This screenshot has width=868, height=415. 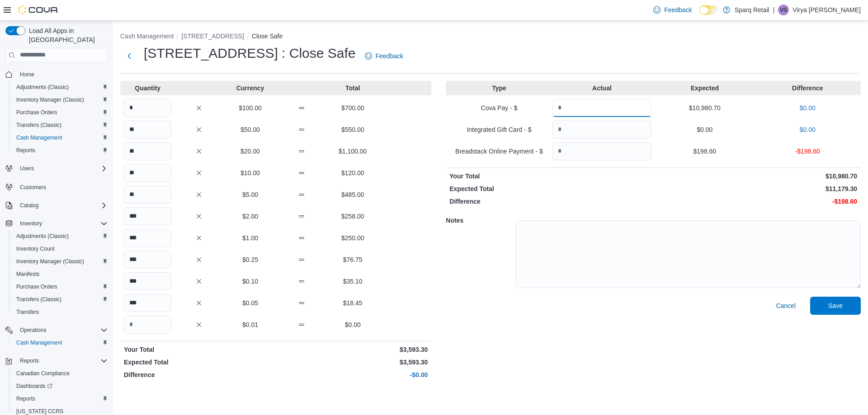 What do you see at coordinates (756, 188) in the screenshot?
I see `p: $11,179.30` at bounding box center [756, 188].